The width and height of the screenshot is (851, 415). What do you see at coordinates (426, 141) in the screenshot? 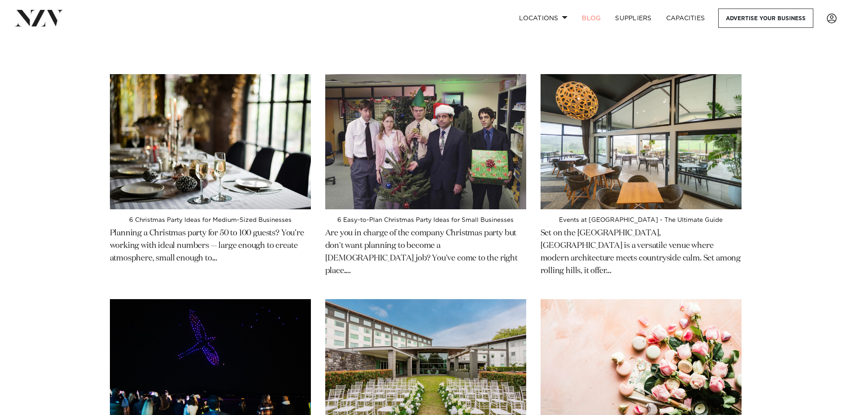
I see `img: 6 Easy-to-Plan Christmas Party Ideas for Small Businesses` at bounding box center [426, 141].